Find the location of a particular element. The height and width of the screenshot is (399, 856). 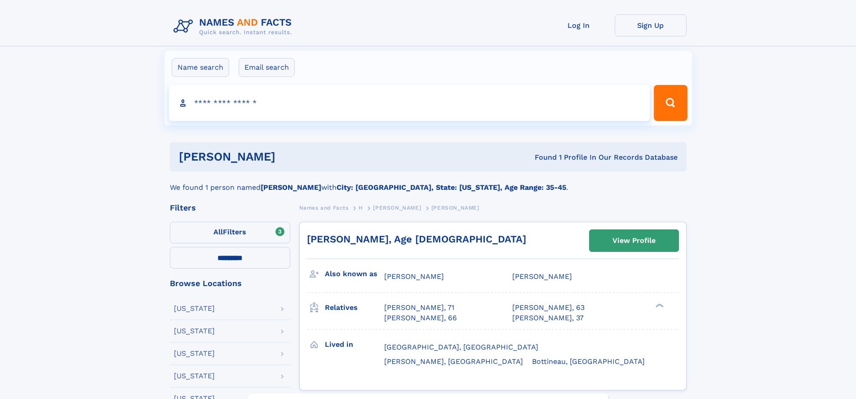

button: Search Button is located at coordinates (671, 103).